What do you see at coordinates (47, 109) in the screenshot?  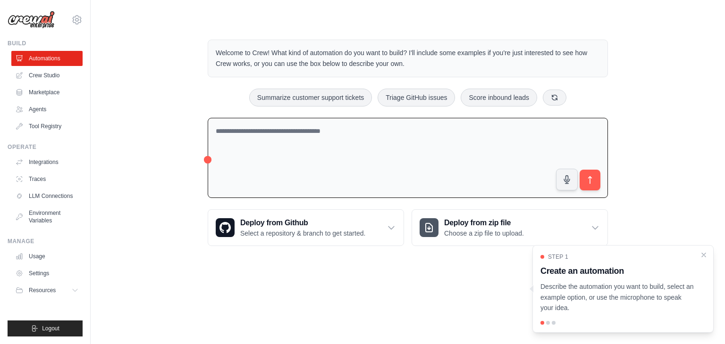 I see `a: Agents` at bounding box center [47, 109].